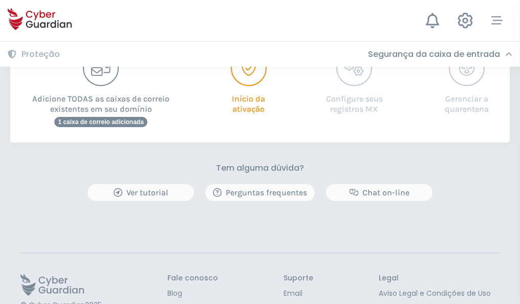 This screenshot has height=304, width=520. Describe the element at coordinates (441, 54) in the screenshot. I see `div: Segurança da caixa de entrada` at that location.